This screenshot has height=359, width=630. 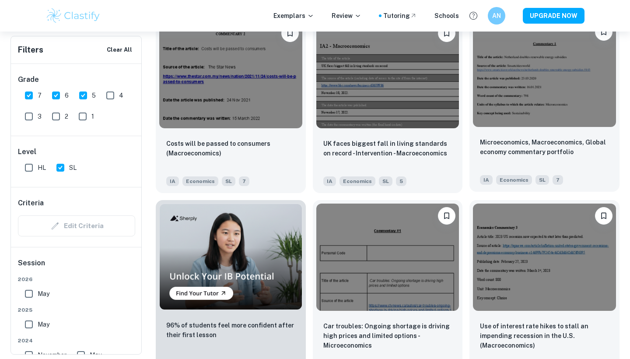 What do you see at coordinates (77, 341) in the screenshot?
I see `span: 2024` at bounding box center [77, 341].